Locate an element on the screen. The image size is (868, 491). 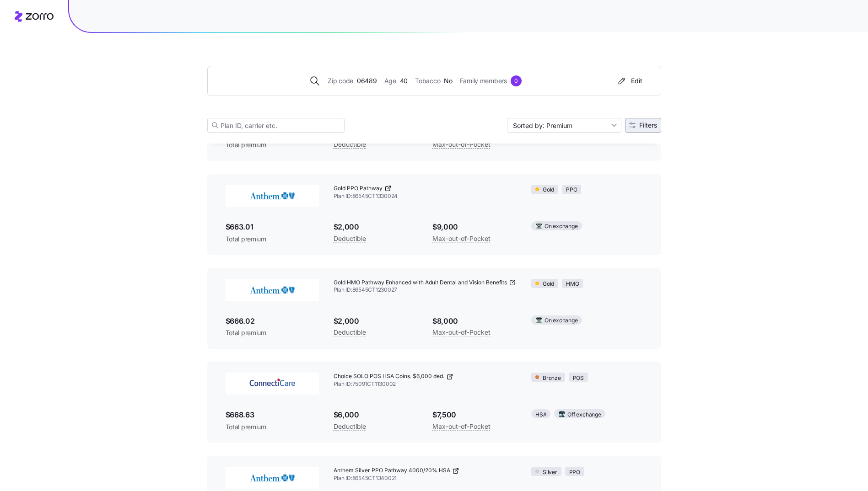
span: HSA is located at coordinates (541, 414).